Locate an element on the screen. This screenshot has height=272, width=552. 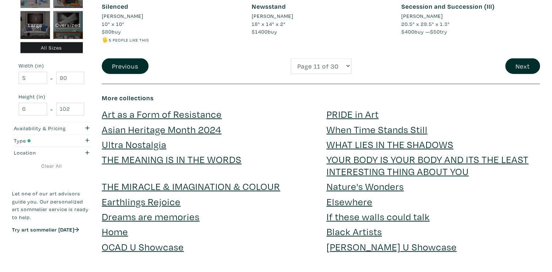
h6: More collections is located at coordinates (321, 98).